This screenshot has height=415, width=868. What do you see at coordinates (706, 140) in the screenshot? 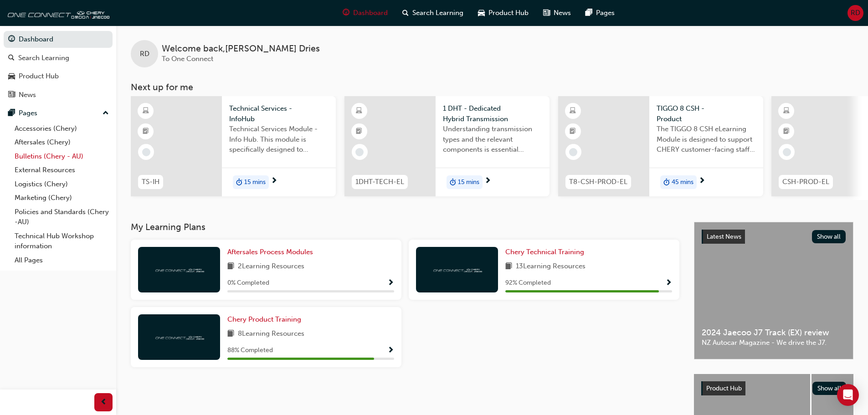
I see `span: The TIGGO 8 CSH eLearning Module is designed to support CHERY customer-facing staff with the prod...` at bounding box center [706, 140].